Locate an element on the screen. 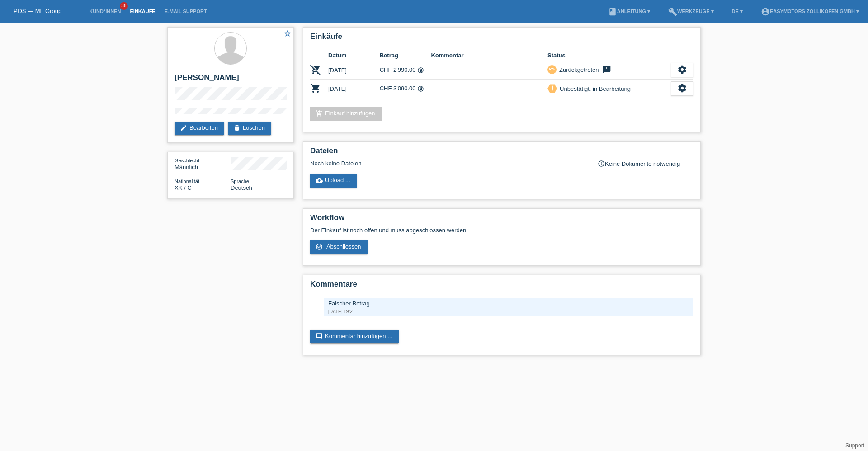 This screenshot has width=868, height=451. div: Falscher Betrag. is located at coordinates (509, 303).